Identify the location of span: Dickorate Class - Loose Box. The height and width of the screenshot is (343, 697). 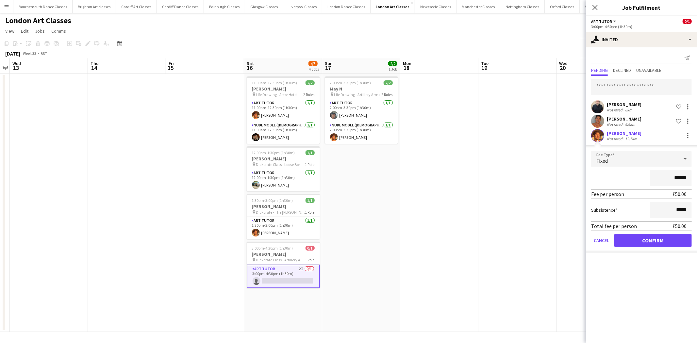
(279, 164).